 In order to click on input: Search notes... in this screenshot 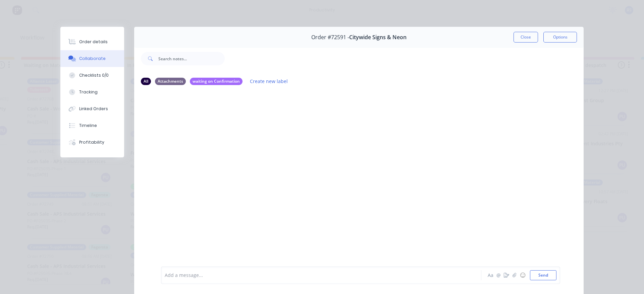, I will do `click(192, 58)`.